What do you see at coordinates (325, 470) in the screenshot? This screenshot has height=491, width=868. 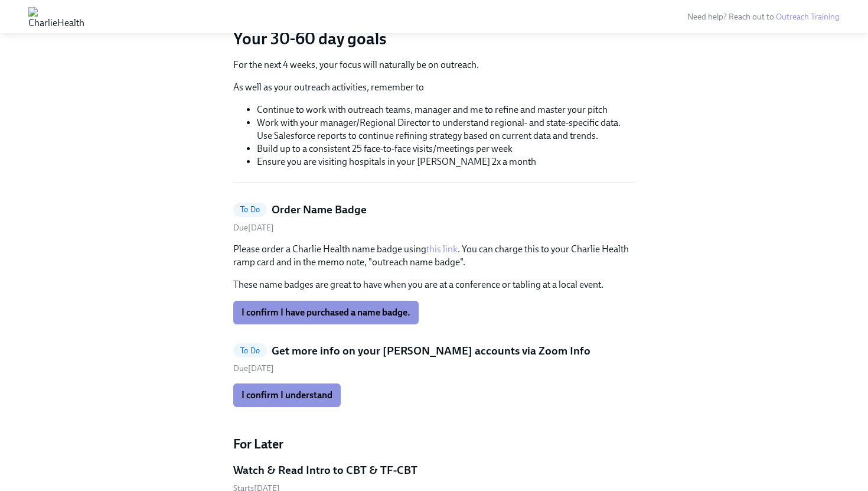 I see `h5: Watch & Read Intro to CBT & TF-CBT` at bounding box center [325, 470].